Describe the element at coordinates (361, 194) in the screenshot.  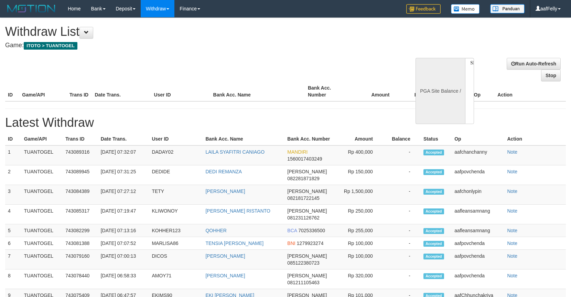
I see `td: Rp 1,500,000` at that location.